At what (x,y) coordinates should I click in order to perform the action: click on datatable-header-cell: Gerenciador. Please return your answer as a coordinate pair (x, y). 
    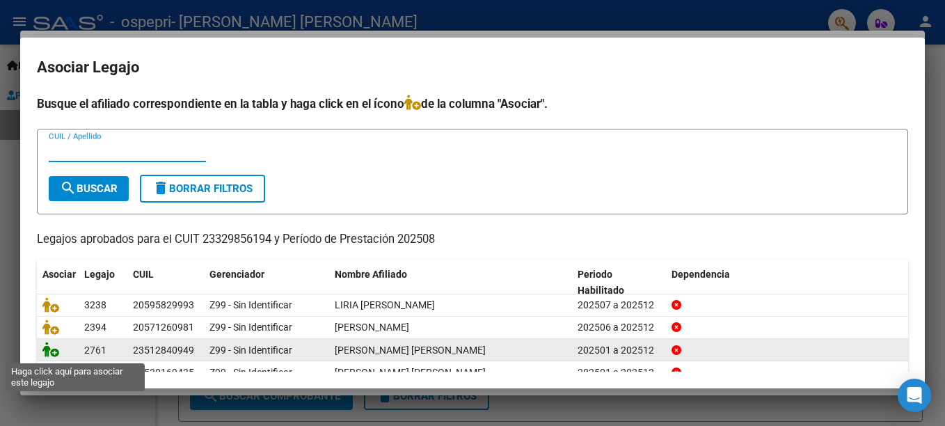
    Looking at the image, I should click on (266, 282).